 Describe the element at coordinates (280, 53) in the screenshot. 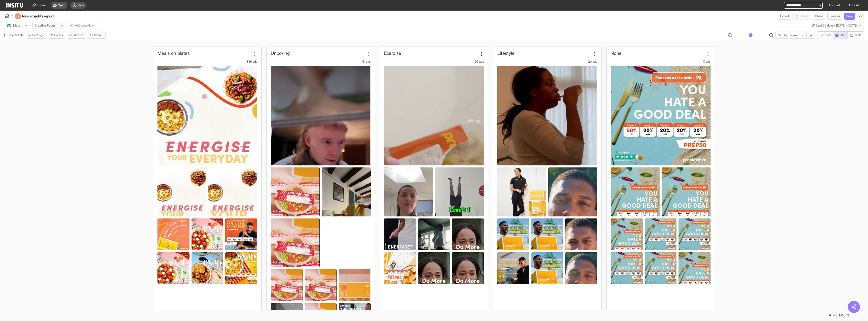

I see `h2: Unboxing` at that location.